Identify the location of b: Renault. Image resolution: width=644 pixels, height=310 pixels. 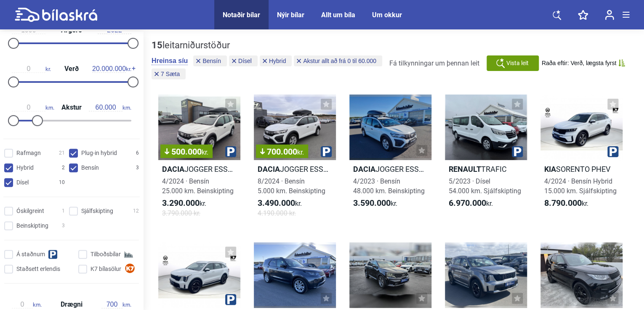
(465, 169).